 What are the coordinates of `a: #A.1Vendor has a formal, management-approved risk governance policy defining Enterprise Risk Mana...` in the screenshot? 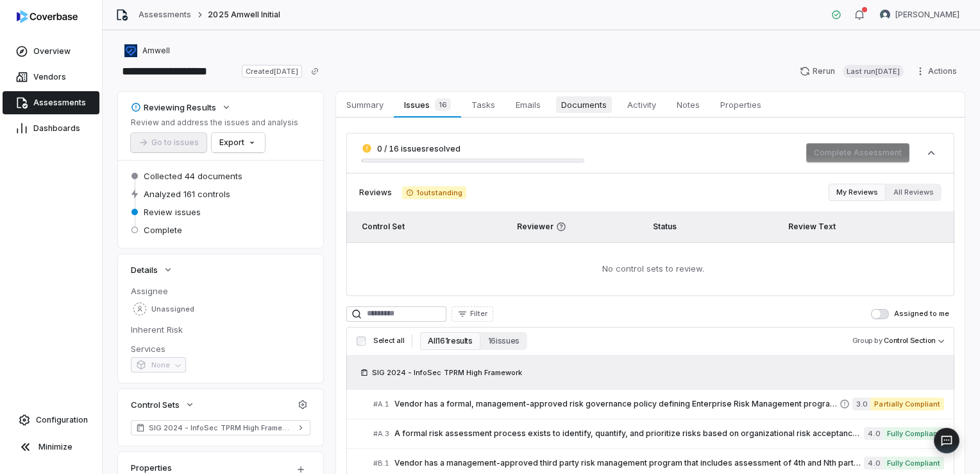 It's located at (659, 404).